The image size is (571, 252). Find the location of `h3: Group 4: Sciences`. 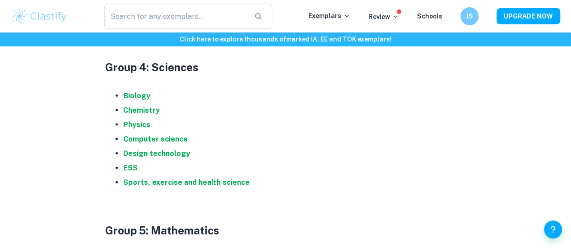

h3: Group 4: Sciences is located at coordinates (286, 67).